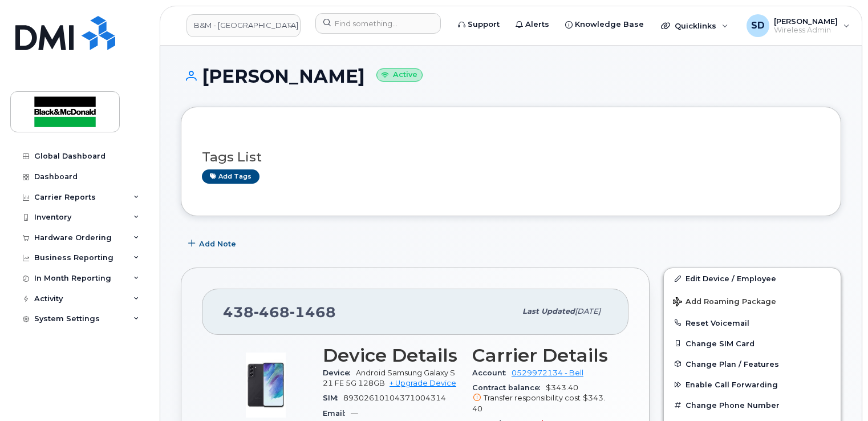 This screenshot has height=421, width=868. Describe the element at coordinates (391, 355) in the screenshot. I see `h3: Device Details` at that location.